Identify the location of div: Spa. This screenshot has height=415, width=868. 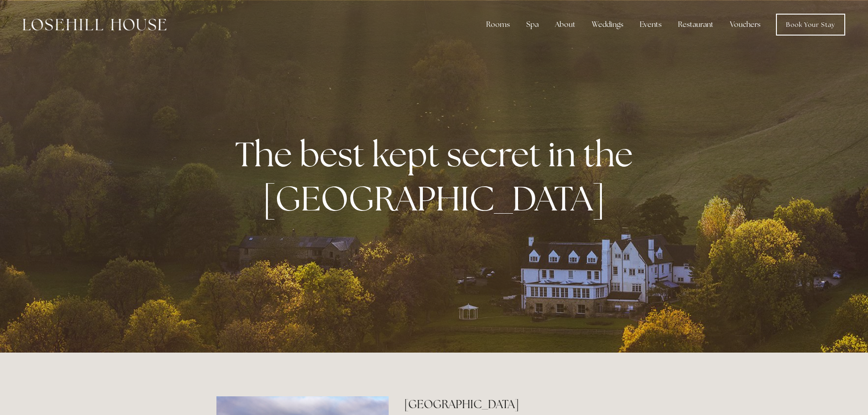
(532, 25).